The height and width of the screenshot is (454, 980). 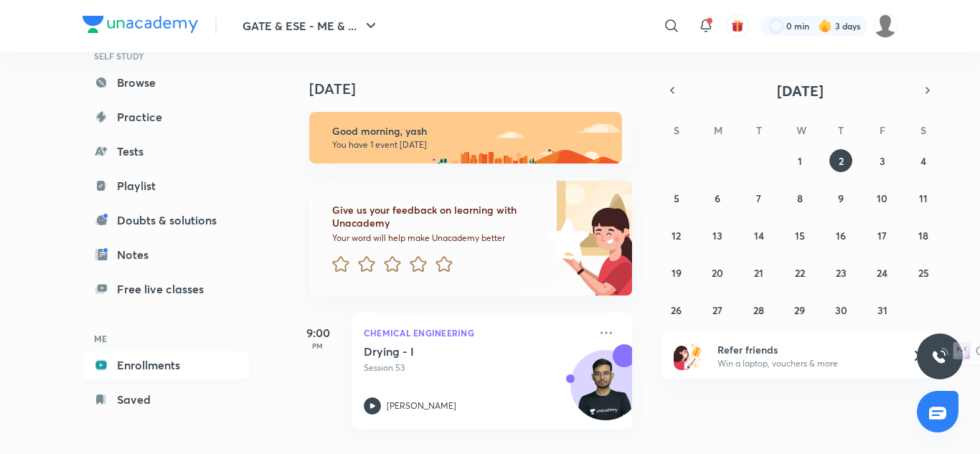 I want to click on button: October 15, 2025, so click(x=800, y=236).